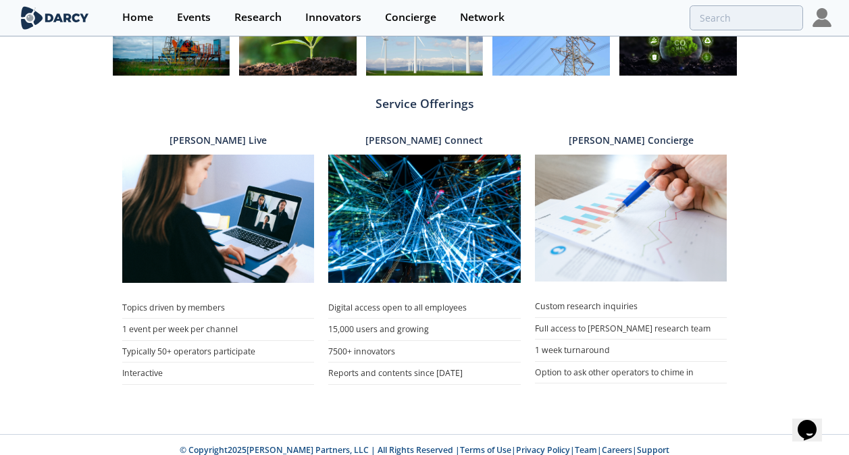  Describe the element at coordinates (424, 219) in the screenshot. I see `img: connect-8d431ec54df3a5dd744a4bcccedeb8a0.jpg` at that location.